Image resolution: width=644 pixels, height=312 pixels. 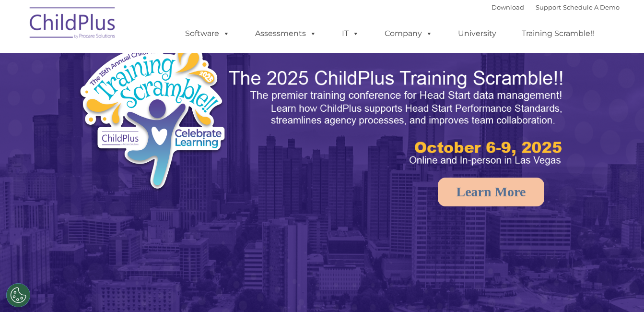 What do you see at coordinates (549, 7) in the screenshot?
I see `a: Support` at bounding box center [549, 7].